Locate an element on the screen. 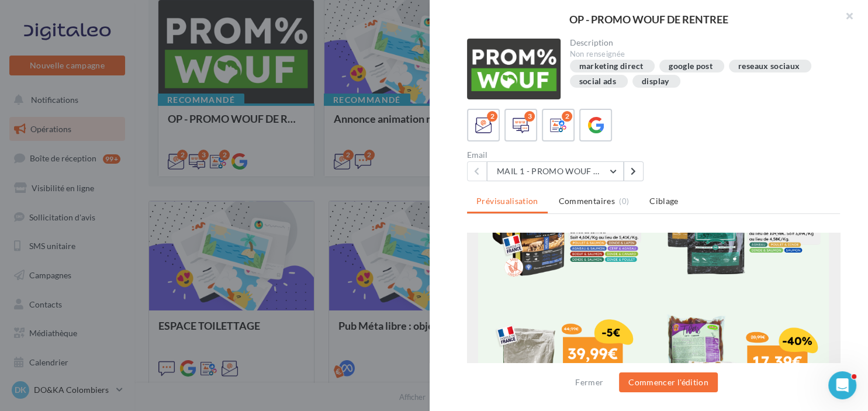 Image resolution: width=868 pixels, height=411 pixels. div: Description is located at coordinates (700, 42).